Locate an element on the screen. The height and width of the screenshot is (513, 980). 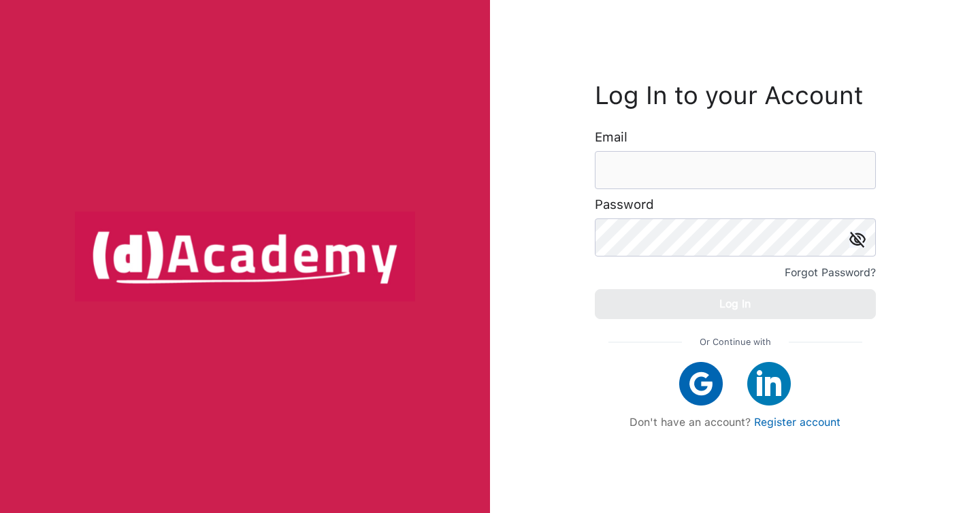
h3: Log In to your Account is located at coordinates (735, 95).